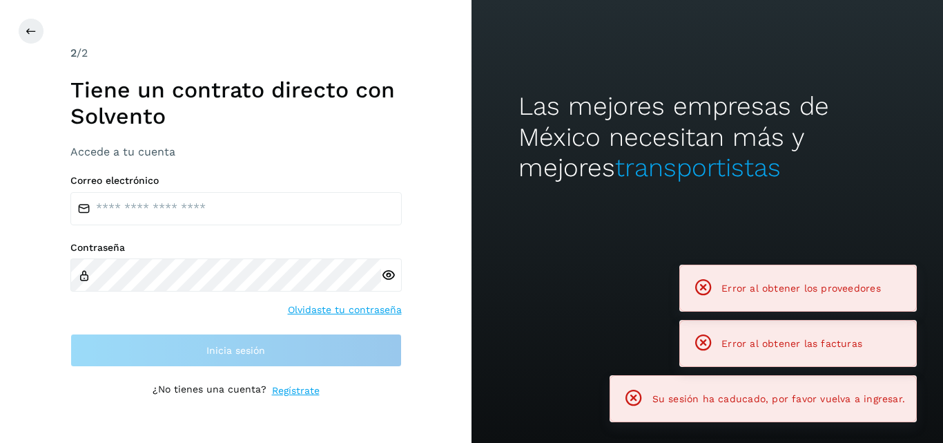 The width and height of the screenshot is (943, 443). What do you see at coordinates (236, 247) in the screenshot?
I see `label: Contraseña` at bounding box center [236, 247].